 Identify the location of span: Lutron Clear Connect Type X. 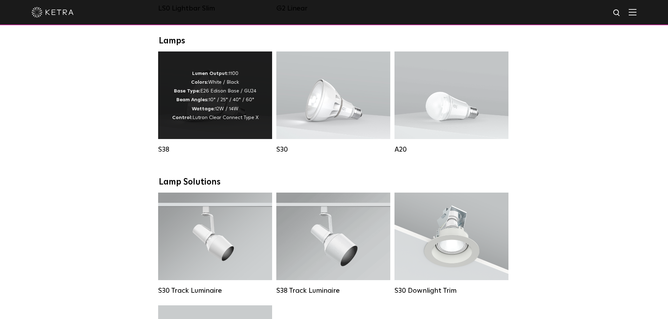
(225, 118).